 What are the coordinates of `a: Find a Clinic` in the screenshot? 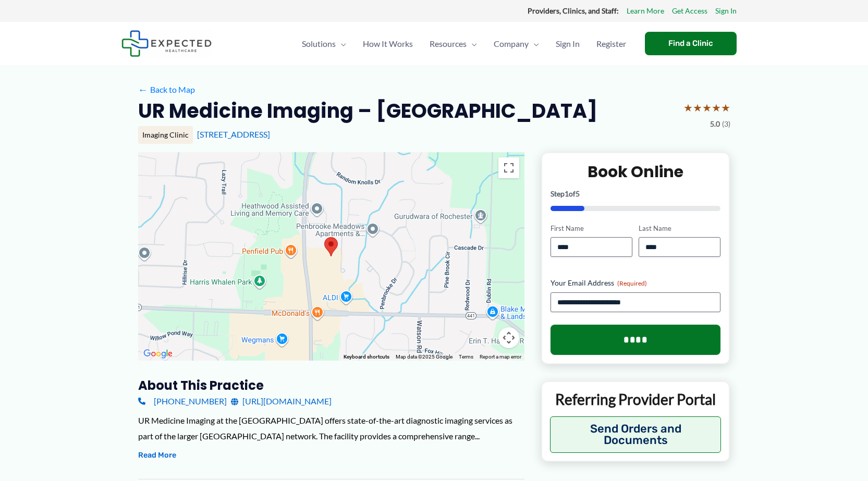 It's located at (690, 44).